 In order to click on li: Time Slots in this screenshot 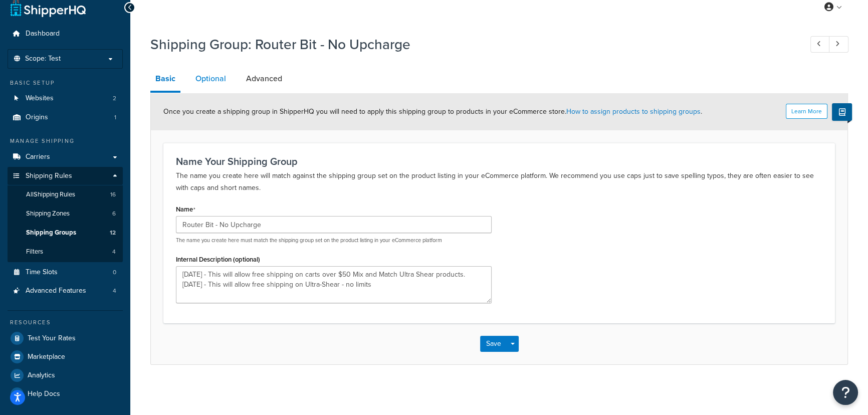, I will do `click(65, 272)`.